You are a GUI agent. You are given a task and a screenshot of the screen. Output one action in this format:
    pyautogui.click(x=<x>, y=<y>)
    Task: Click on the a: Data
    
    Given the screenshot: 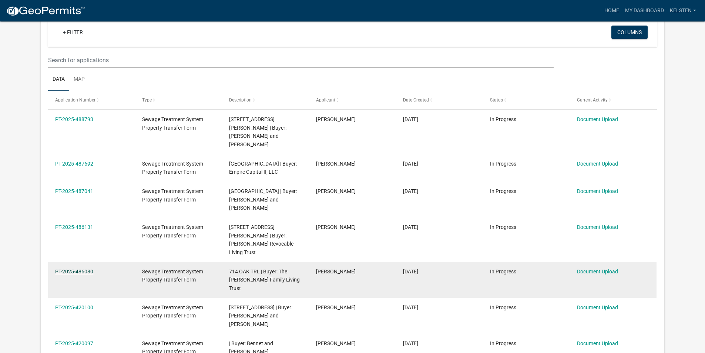 What is the action you would take?
    pyautogui.click(x=58, y=80)
    